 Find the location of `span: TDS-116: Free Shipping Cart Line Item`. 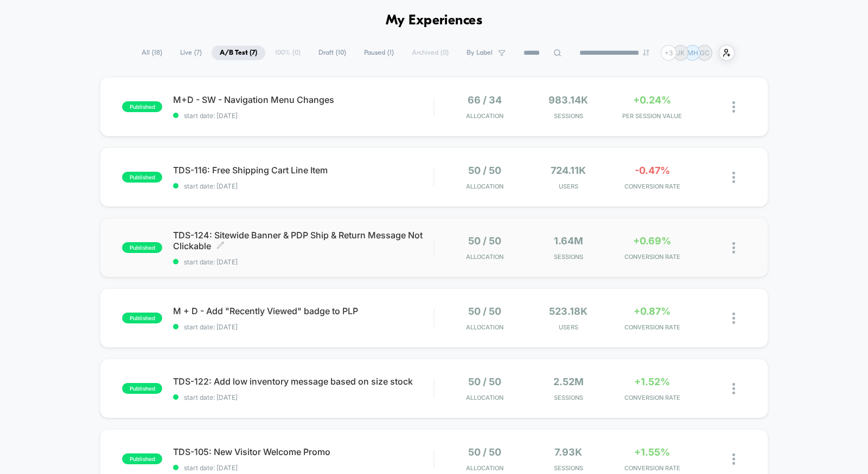

span: TDS-116: Free Shipping Cart Line Item is located at coordinates (303, 170).